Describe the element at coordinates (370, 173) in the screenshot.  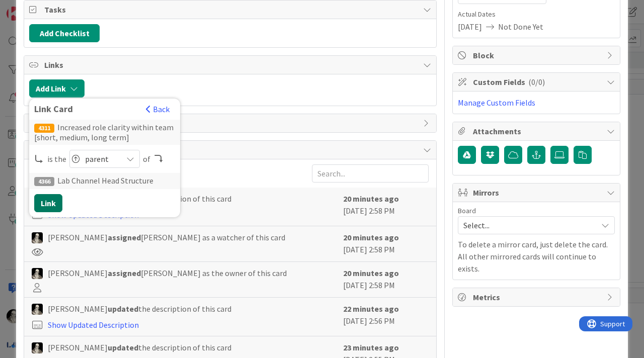
I see `input: Search...` at that location.